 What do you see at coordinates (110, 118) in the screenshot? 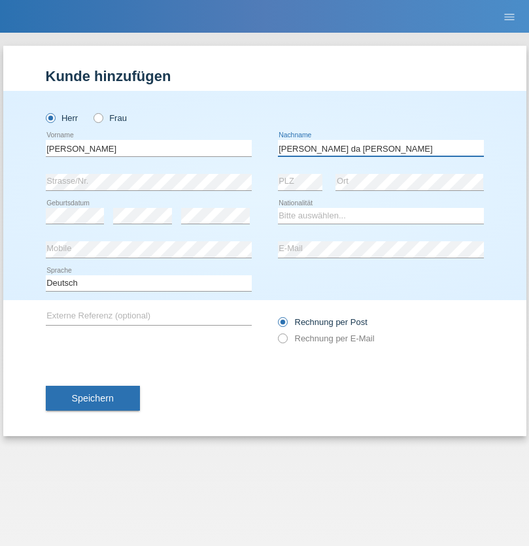
I see `label: Frau` at bounding box center [110, 118].